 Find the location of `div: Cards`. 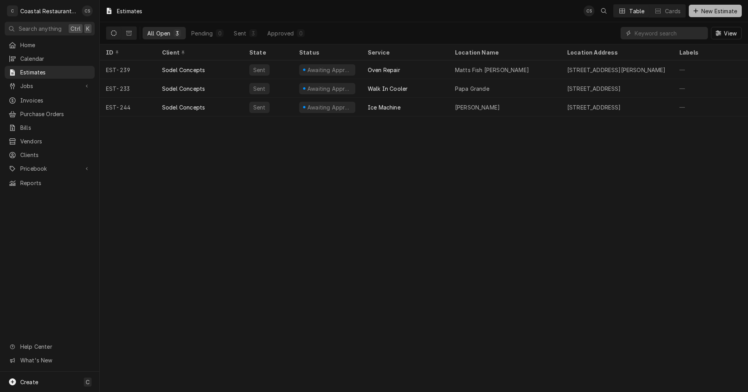

div: Cards is located at coordinates (673, 11).